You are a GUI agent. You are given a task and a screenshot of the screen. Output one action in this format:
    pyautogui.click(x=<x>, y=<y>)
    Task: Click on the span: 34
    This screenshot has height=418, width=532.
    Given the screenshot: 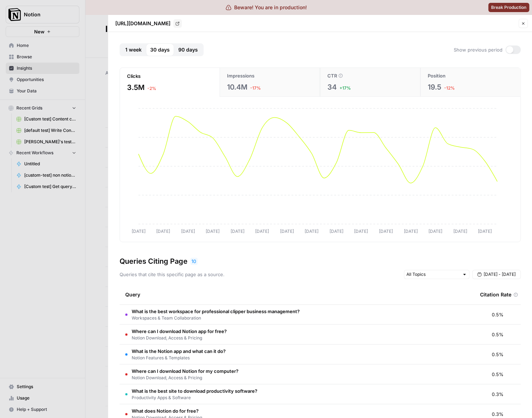 What is the action you would take?
    pyautogui.click(x=332, y=87)
    